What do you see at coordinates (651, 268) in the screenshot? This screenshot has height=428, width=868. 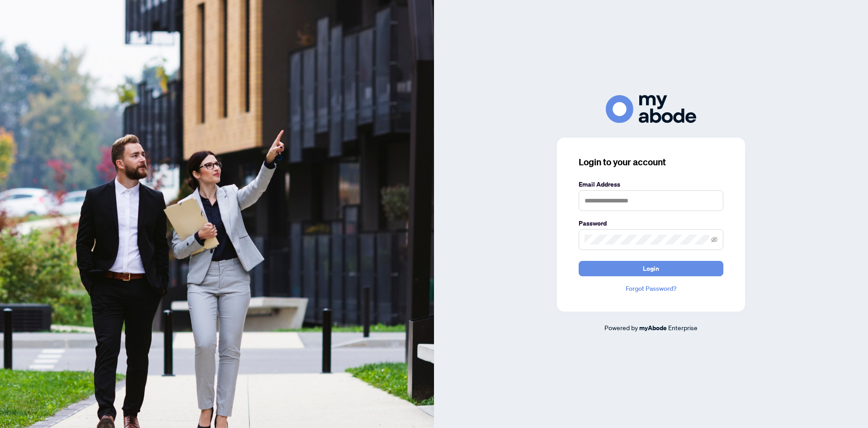 I see `button: Login` at bounding box center [651, 268].